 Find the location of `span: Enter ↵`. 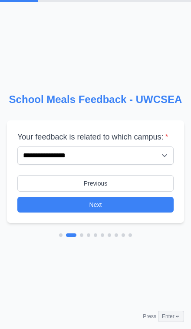

span: Enter ↵ is located at coordinates (171, 316).